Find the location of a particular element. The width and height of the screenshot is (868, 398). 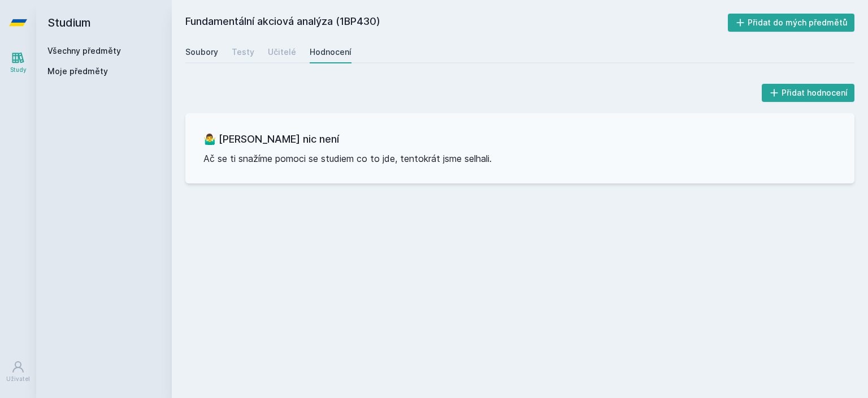

a: Soubory is located at coordinates (202, 52).